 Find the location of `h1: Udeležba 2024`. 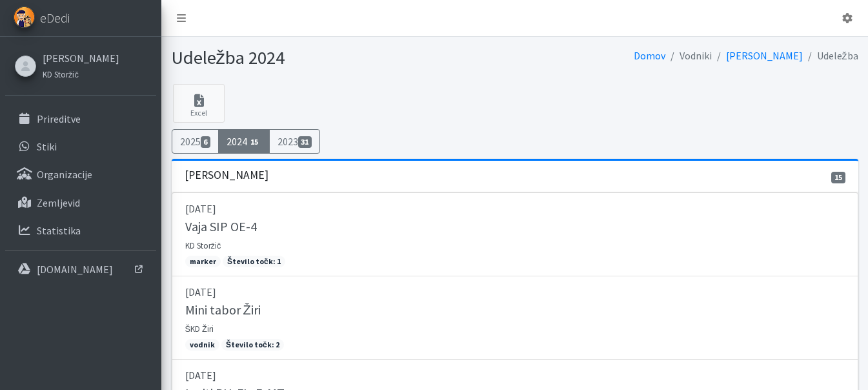

h1: Udeležba 2024 is located at coordinates (341, 57).